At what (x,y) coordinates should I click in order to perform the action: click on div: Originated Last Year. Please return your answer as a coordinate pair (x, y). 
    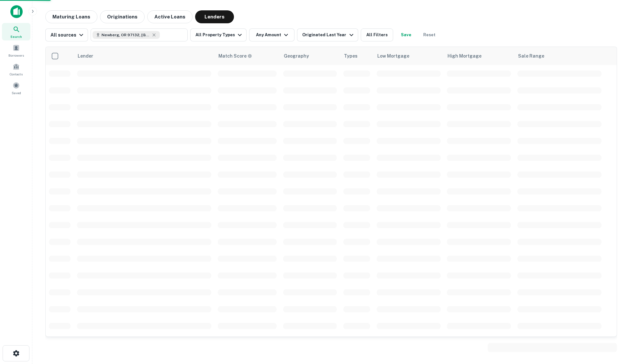
    Looking at the image, I should click on (328, 35).